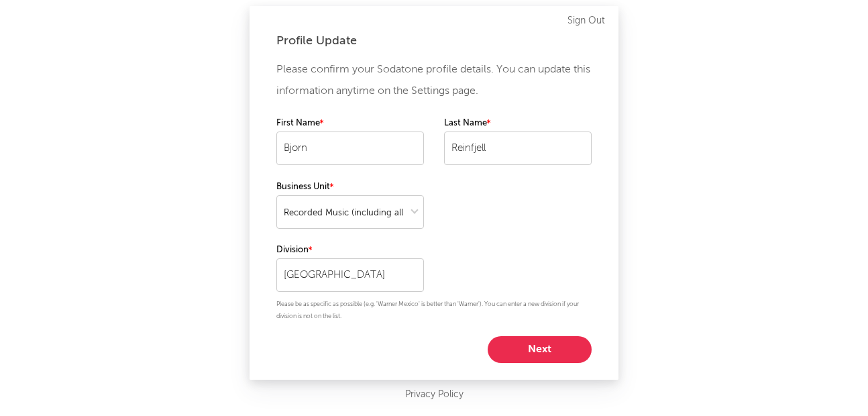  I want to click on a: Sign Out, so click(586, 21).